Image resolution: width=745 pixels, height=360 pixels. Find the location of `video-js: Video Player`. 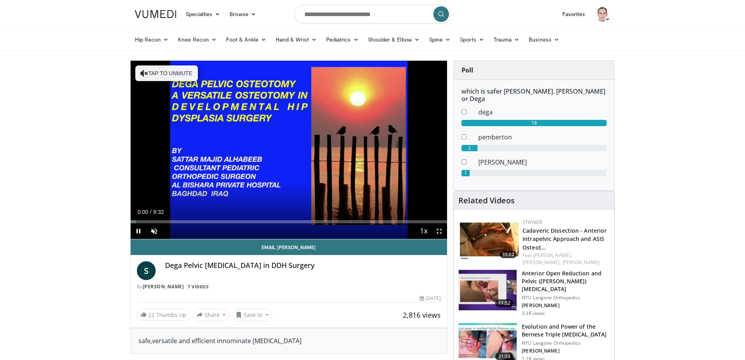

video-js: Video Player is located at coordinates (289, 150).